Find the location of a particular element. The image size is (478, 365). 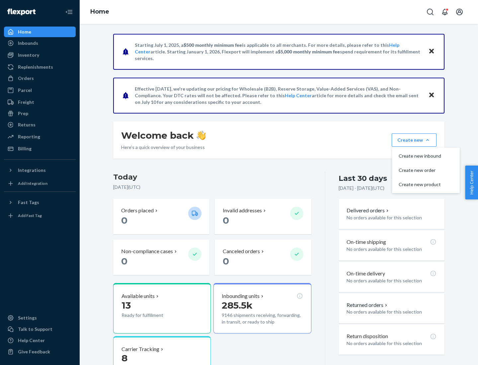

a: Prep is located at coordinates (40, 114).